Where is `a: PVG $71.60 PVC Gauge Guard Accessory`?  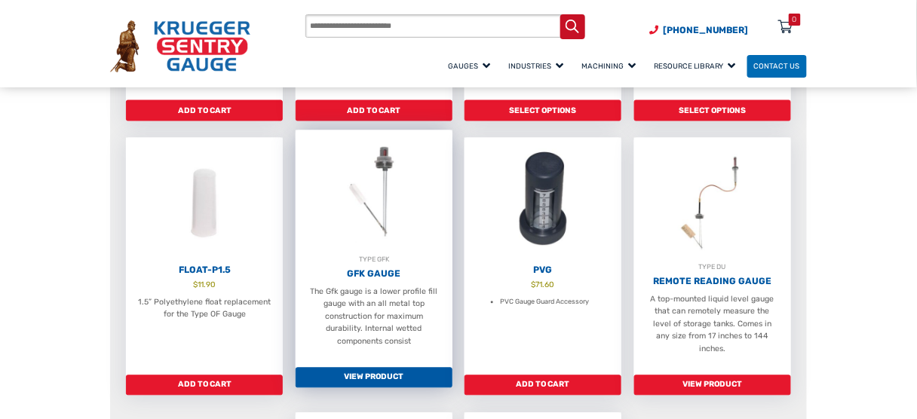
a: PVG $71.60 PVC Gauge Guard Accessory is located at coordinates (543, 256).